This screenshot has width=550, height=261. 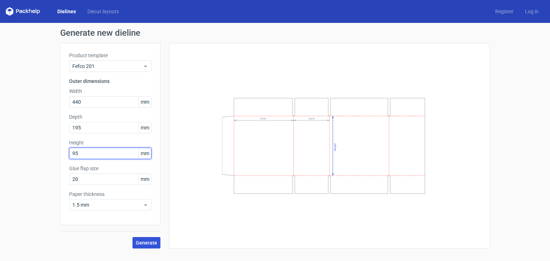 What do you see at coordinates (110, 117) in the screenshot?
I see `label: Depth` at bounding box center [110, 117].